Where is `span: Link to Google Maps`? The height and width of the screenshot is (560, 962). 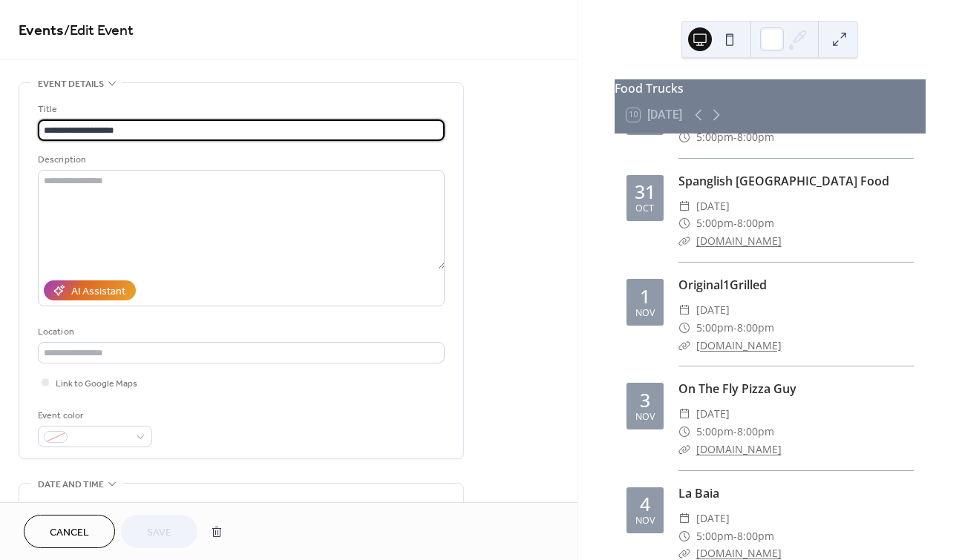
span: Link to Google Maps is located at coordinates (96, 384).